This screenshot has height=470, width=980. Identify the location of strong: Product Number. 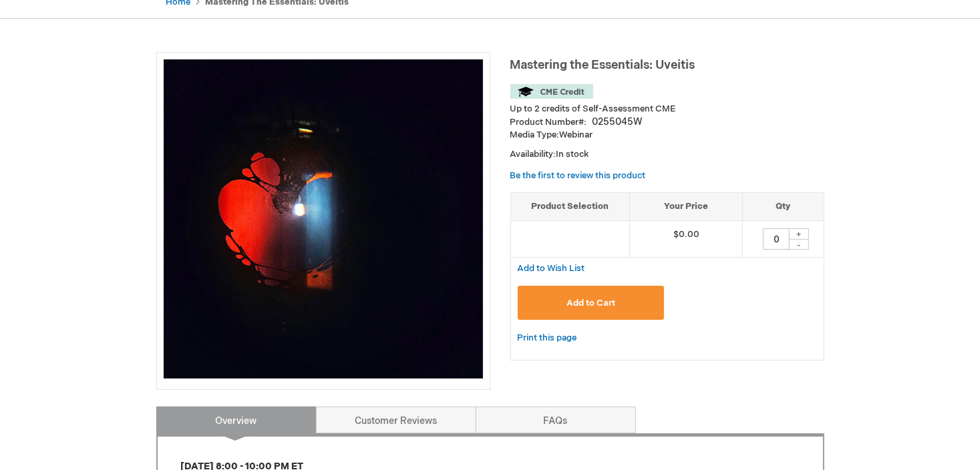
(548, 123).